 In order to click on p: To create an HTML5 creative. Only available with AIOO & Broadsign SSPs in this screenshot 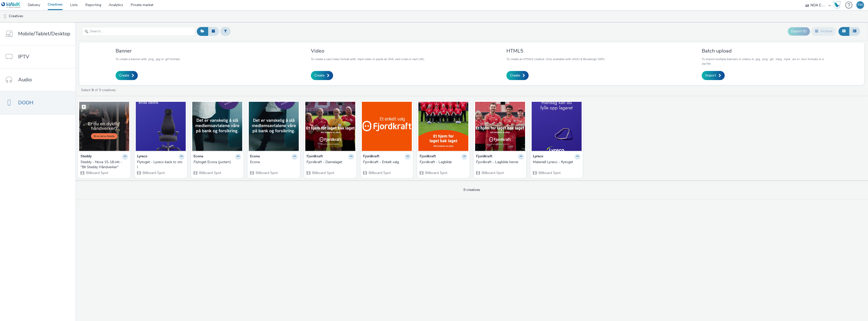, I will do `click(556, 59)`.